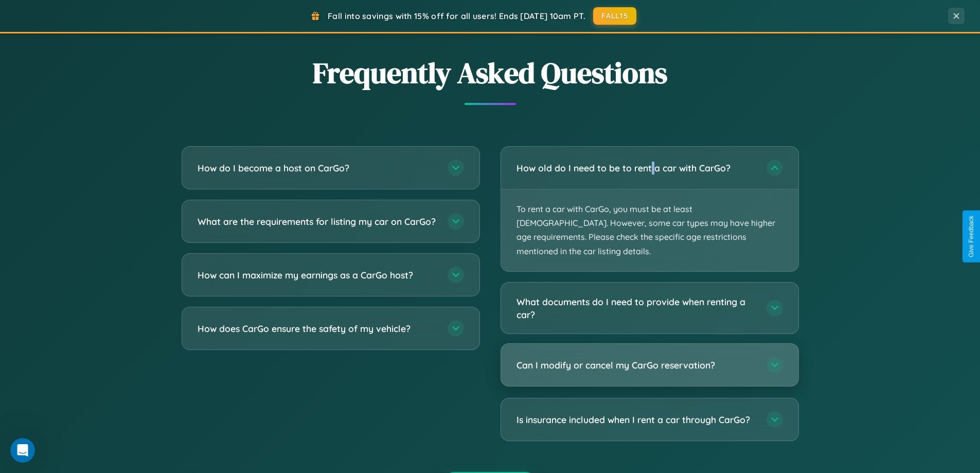 Image resolution: width=980 pixels, height=473 pixels. I want to click on h3: How does CarGo ensure the safety of my vehicle?, so click(318, 328).